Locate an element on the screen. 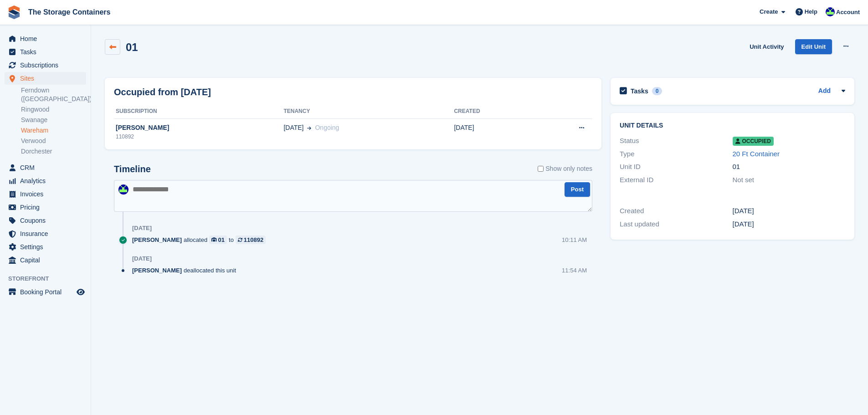 The height and width of the screenshot is (415, 868). a: Preview store is located at coordinates (81, 292).